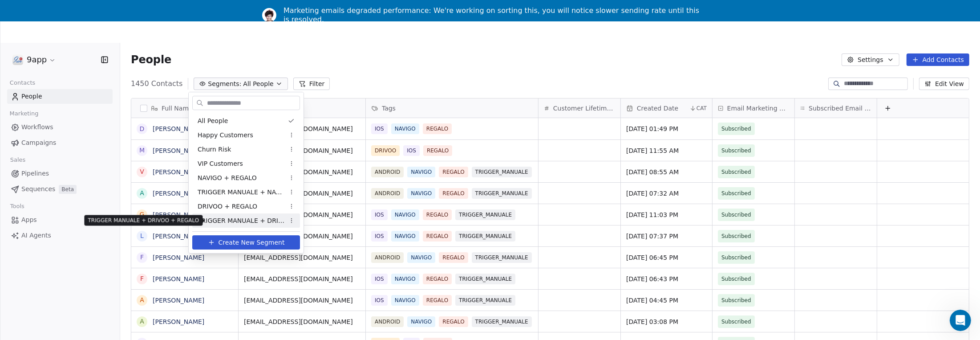 Image resolution: width=980 pixels, height=340 pixels. Describe the element at coordinates (494, 15) in the screenshot. I see `div: Marketing emails degraded performance: We're working on sorting this, you will notice slower send...` at that location.